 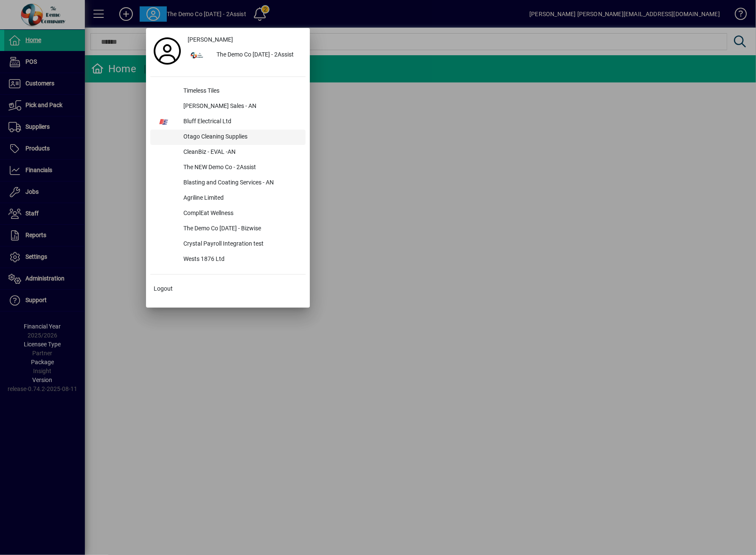 What do you see at coordinates (241, 214) in the screenshot?
I see `div: ComplEat Wellness` at bounding box center [241, 214].